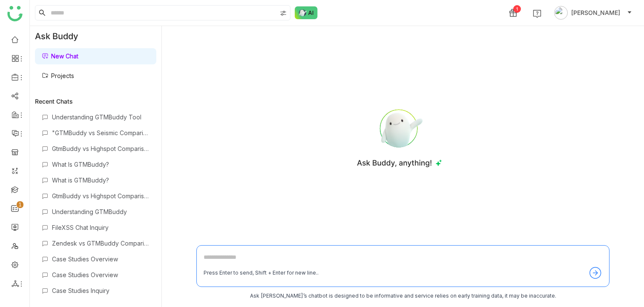  Describe the element at coordinates (58, 76) in the screenshot. I see `a: Projects` at that location.